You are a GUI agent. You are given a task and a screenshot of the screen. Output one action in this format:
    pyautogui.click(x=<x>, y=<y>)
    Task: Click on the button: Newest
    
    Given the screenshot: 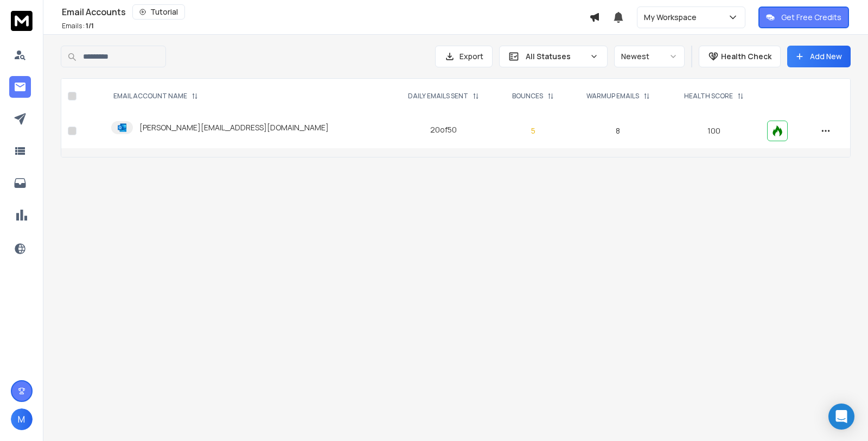 What is the action you would take?
    pyautogui.click(x=649, y=56)
    